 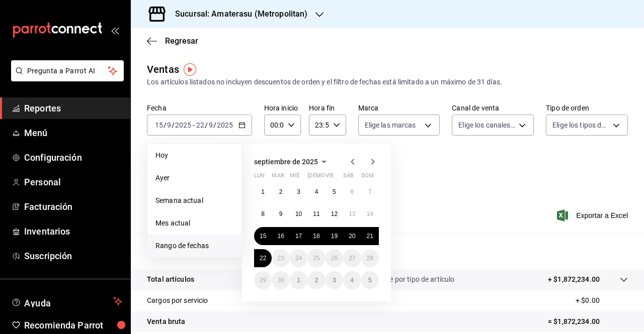 What do you see at coordinates (391, 125) in the screenshot?
I see `span: Elige las marcas` at bounding box center [391, 125].